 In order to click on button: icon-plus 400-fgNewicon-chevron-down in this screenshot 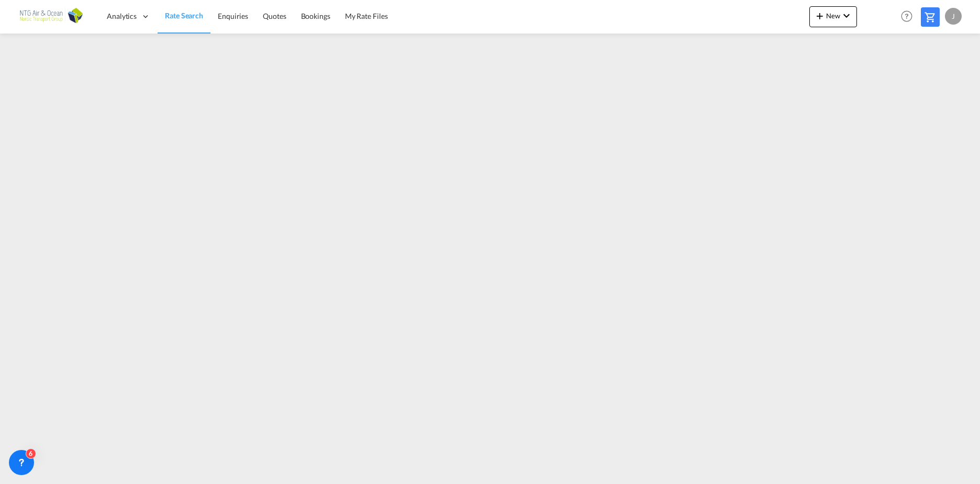, I will do `click(833, 17)`.